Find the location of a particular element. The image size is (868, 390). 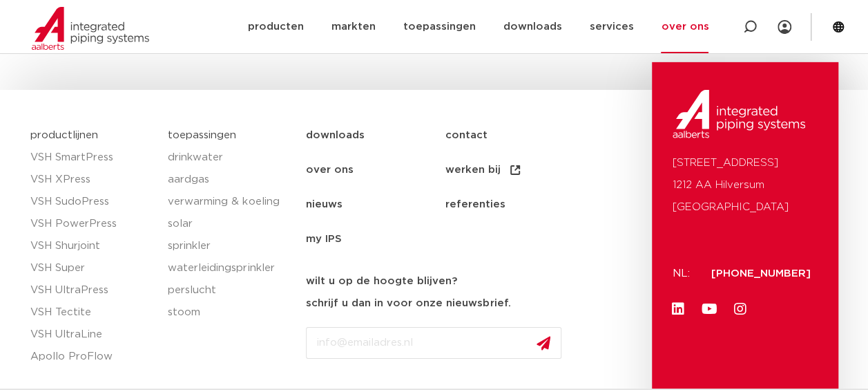

strong: wilt u op de hoogte blijven? is located at coordinates (381, 280).